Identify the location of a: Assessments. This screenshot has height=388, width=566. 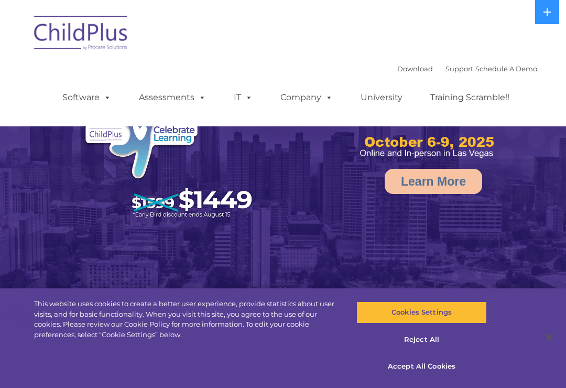
(173, 98).